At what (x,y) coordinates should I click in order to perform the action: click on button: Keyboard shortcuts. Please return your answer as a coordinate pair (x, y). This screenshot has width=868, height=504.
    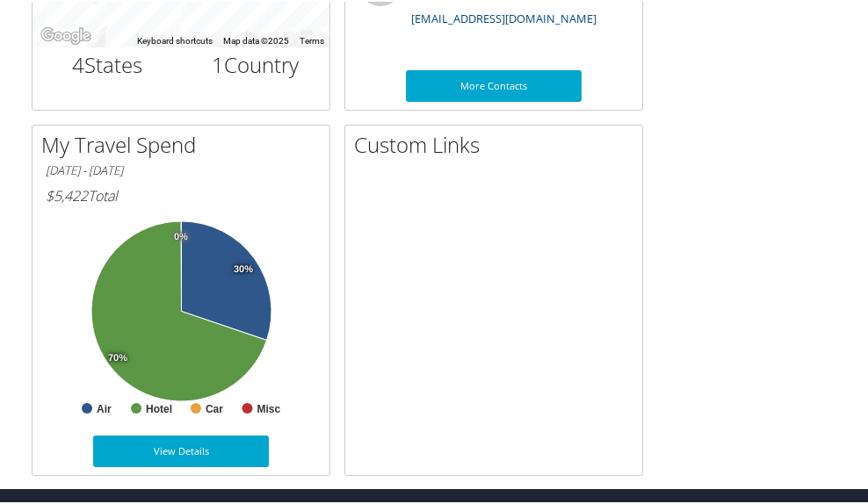
    Looking at the image, I should click on (175, 40).